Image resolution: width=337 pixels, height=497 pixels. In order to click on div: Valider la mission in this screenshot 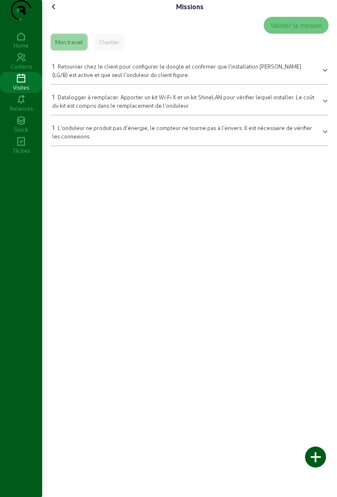, I will do `click(296, 25)`.